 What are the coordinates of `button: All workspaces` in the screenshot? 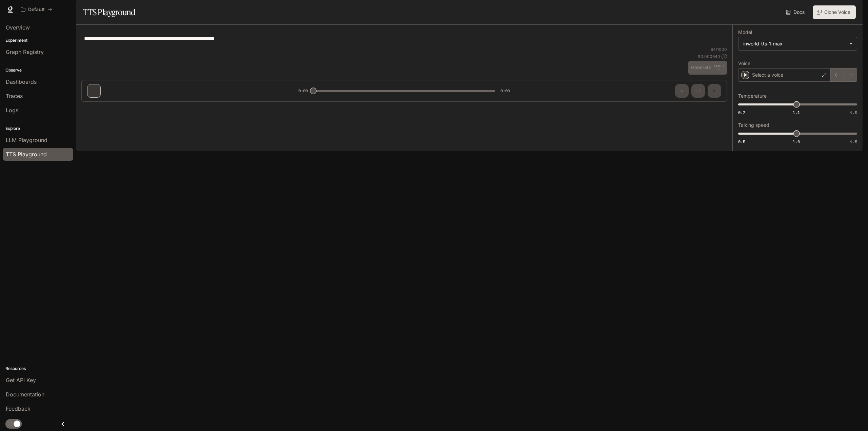 It's located at (36, 9).